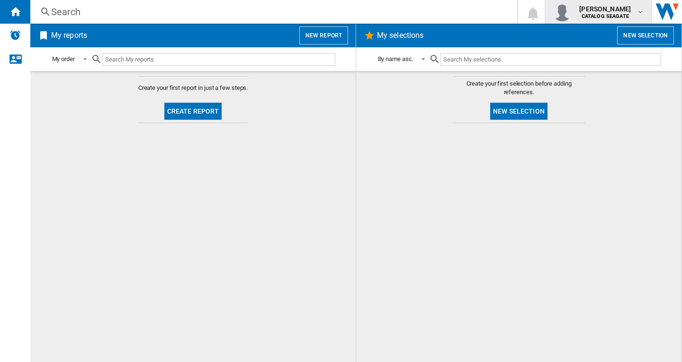 This screenshot has height=362, width=682. Describe the element at coordinates (219, 59) in the screenshot. I see `input: Search My reports` at that location.